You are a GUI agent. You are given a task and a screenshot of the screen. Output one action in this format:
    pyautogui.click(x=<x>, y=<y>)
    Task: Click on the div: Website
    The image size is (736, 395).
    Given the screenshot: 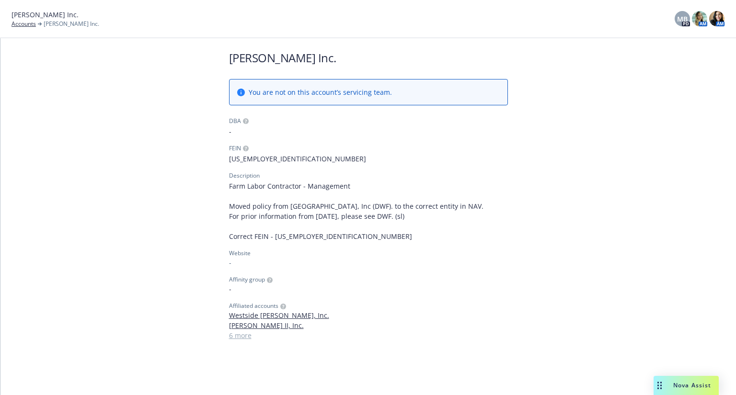 What is the action you would take?
    pyautogui.click(x=368, y=253)
    